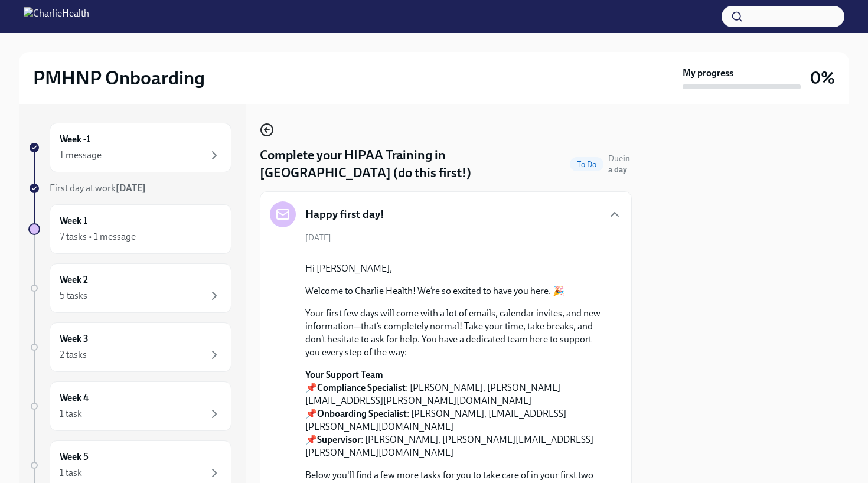  Describe the element at coordinates (361, 387) in the screenshot. I see `strong: Compliance Specialist` at that location.